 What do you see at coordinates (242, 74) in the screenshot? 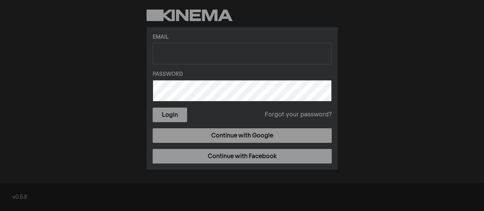
I see `label: Password` at bounding box center [242, 74].